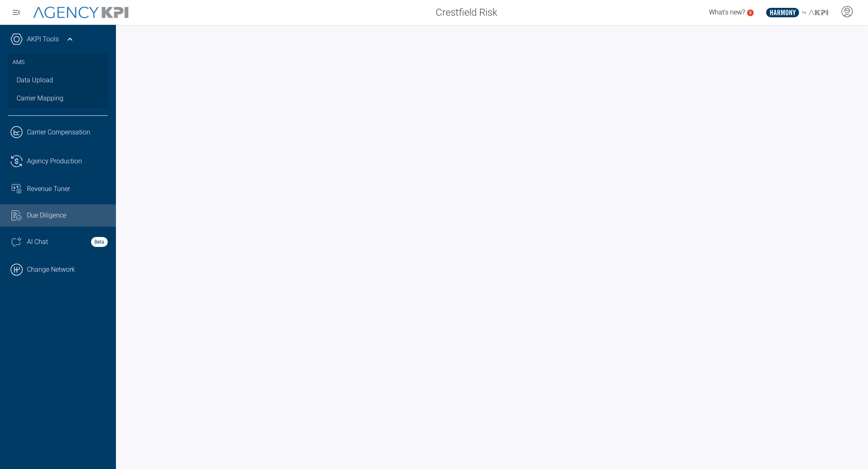 The image size is (868, 469). I want to click on span: Due Diligence, so click(46, 216).